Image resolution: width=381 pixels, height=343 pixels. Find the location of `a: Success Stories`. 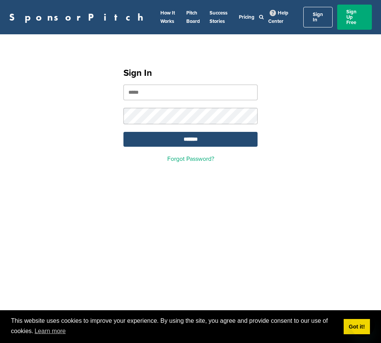

a: Success Stories is located at coordinates (218, 17).